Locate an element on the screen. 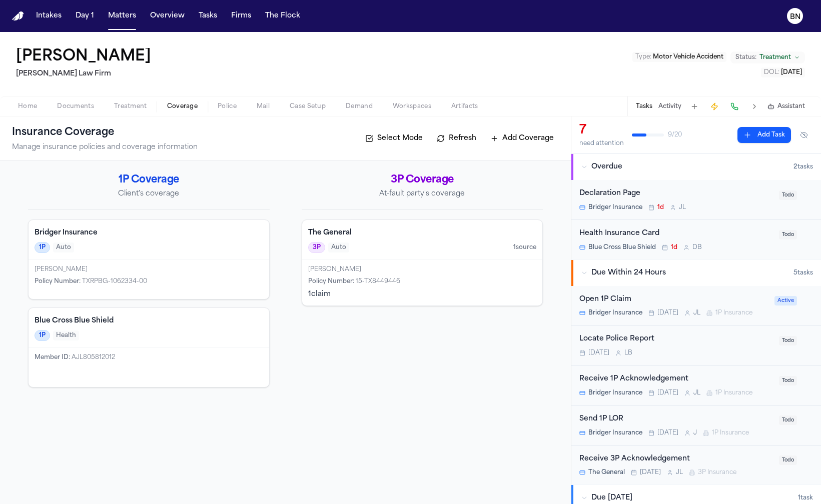 This screenshot has height=504, width=821. span: L B is located at coordinates (629, 353).